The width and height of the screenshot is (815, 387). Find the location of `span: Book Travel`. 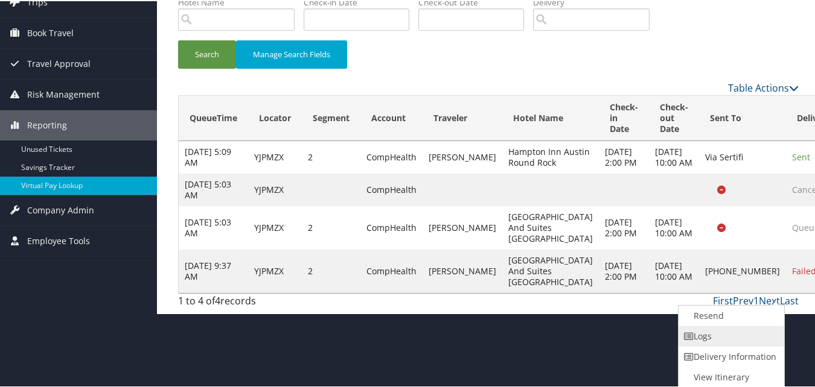

span: Book Travel is located at coordinates (50, 32).